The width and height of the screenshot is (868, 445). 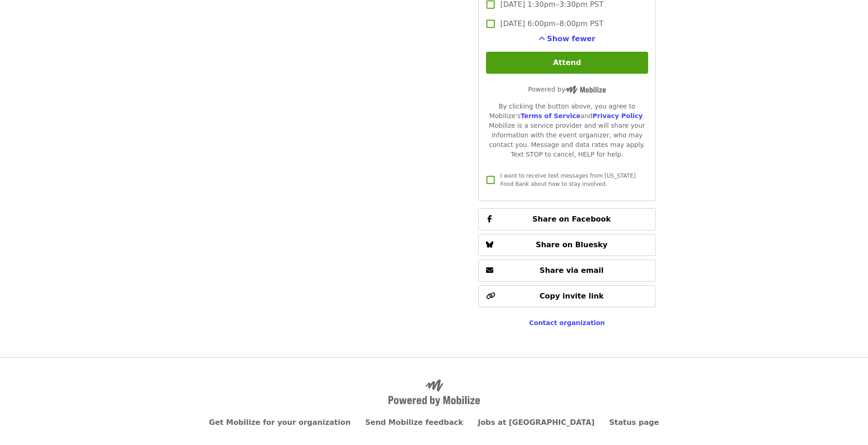 What do you see at coordinates (550, 116) in the screenshot?
I see `a: Terms of Service` at bounding box center [550, 116].